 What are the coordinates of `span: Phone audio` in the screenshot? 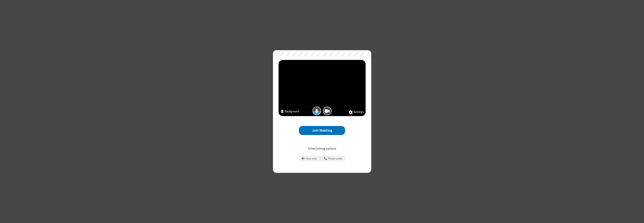 It's located at (335, 159).